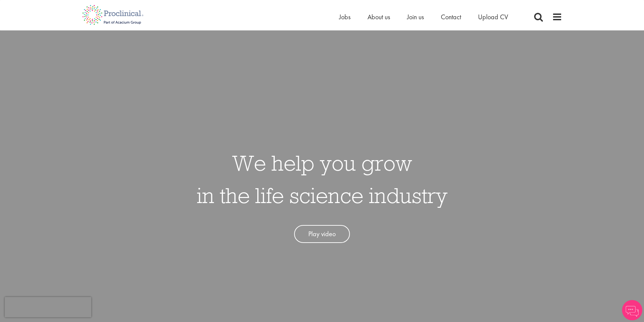 The image size is (644, 322). I want to click on span: Upload CV, so click(493, 17).